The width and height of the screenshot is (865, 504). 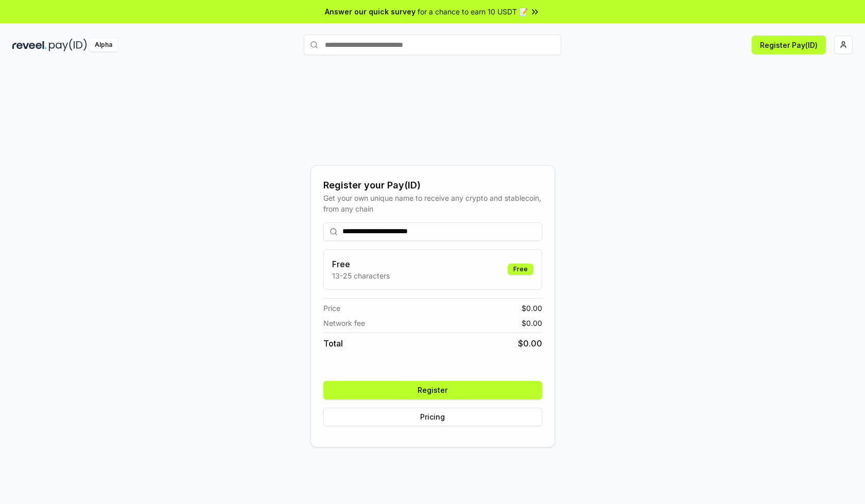 What do you see at coordinates (433, 390) in the screenshot?
I see `button: Register` at bounding box center [433, 390].